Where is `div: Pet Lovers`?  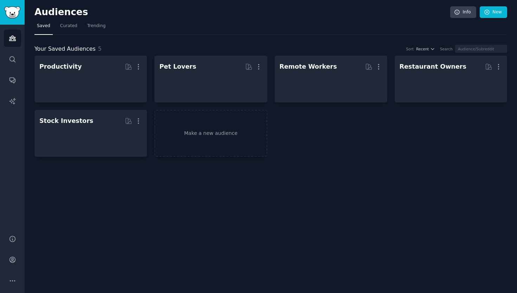
div: Pet Lovers is located at coordinates (178, 66).